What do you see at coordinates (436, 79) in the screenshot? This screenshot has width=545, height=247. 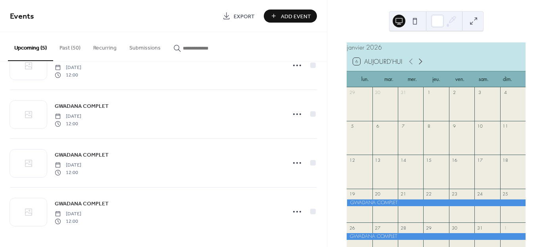 I see `div: jeu.` at bounding box center [436, 79].